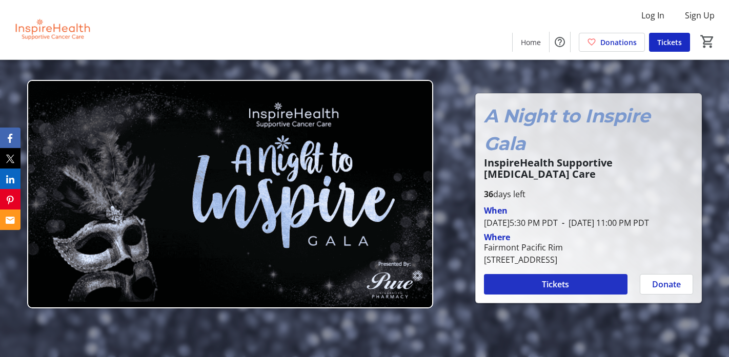 Image resolution: width=729 pixels, height=357 pixels. I want to click on div: When, so click(496, 211).